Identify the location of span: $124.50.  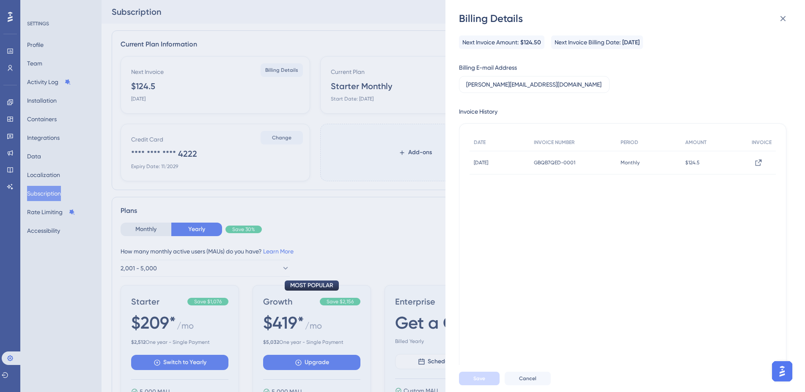
(530, 43).